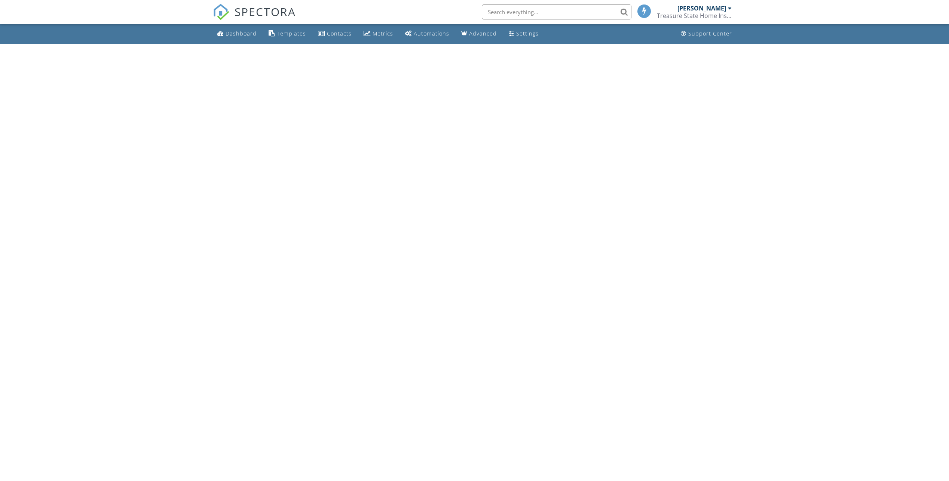  I want to click on div: Settings, so click(527, 33).